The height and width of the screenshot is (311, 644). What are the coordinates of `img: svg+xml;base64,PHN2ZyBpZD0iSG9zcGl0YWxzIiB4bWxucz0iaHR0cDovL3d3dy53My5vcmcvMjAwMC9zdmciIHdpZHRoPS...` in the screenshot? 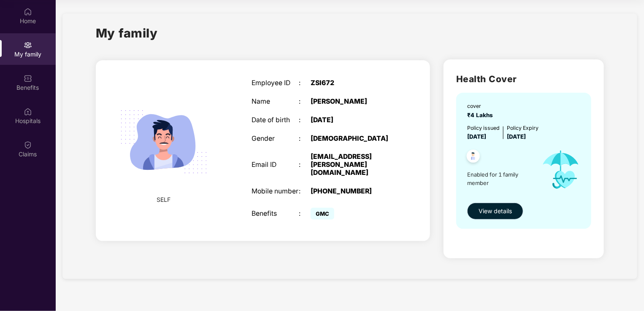 It's located at (28, 112).